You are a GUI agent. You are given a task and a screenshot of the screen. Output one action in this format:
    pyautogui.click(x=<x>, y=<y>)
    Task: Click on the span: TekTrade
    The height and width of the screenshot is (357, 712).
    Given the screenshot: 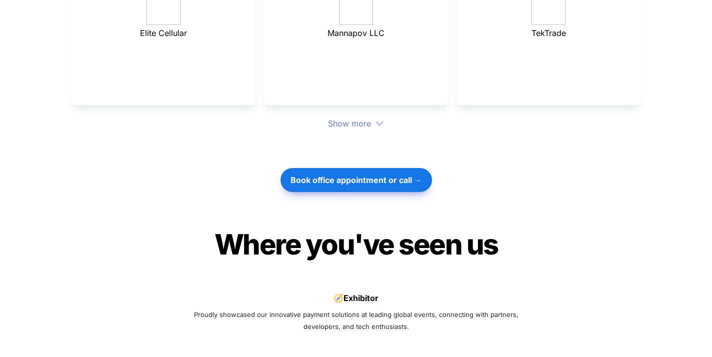 What is the action you would take?
    pyautogui.click(x=548, y=33)
    